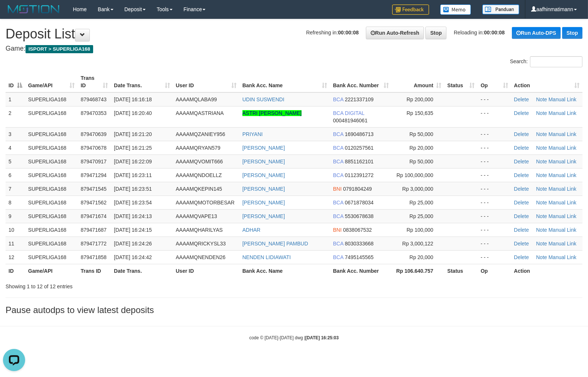 The height and width of the screenshot is (377, 588). Describe the element at coordinates (94, 202) in the screenshot. I see `span: 879471562` at that location.